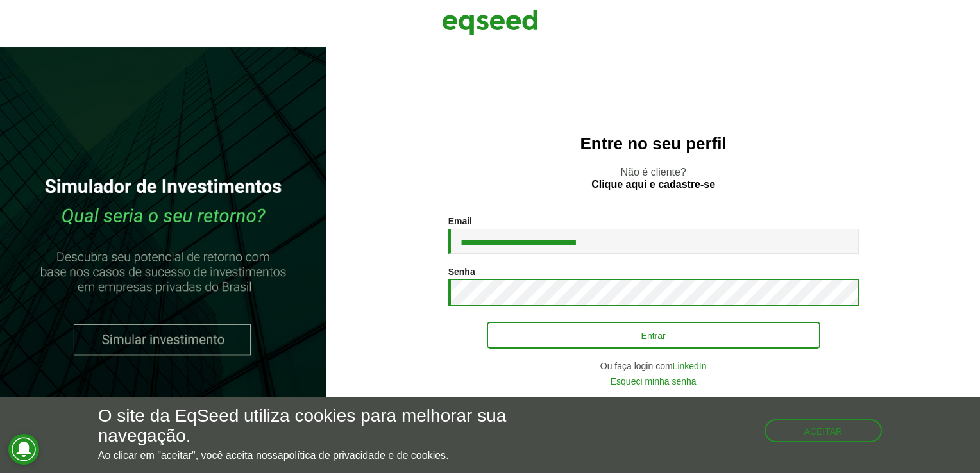 The width and height of the screenshot is (980, 473). I want to click on button: Aceitar, so click(823, 431).